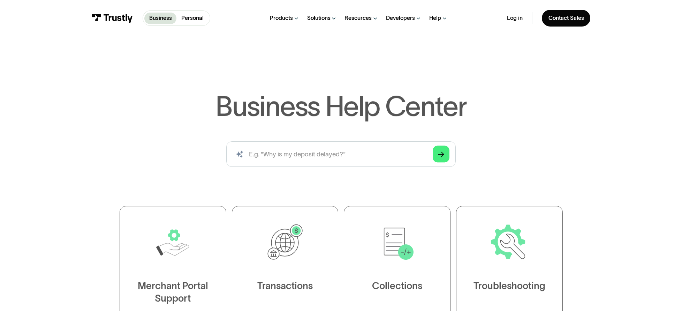  What do you see at coordinates (566, 18) in the screenshot?
I see `a: Contact Sales` at bounding box center [566, 18].